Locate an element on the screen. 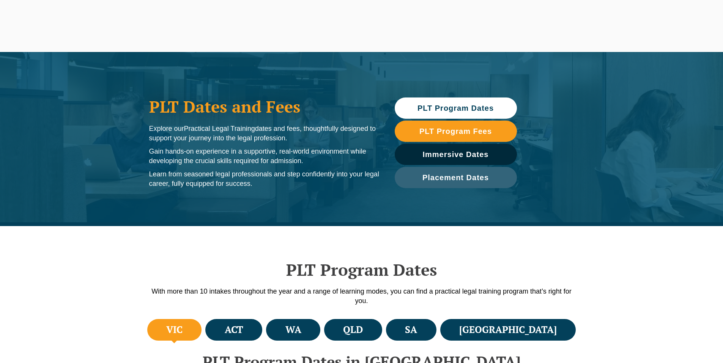  h4: VIC is located at coordinates (174, 330).